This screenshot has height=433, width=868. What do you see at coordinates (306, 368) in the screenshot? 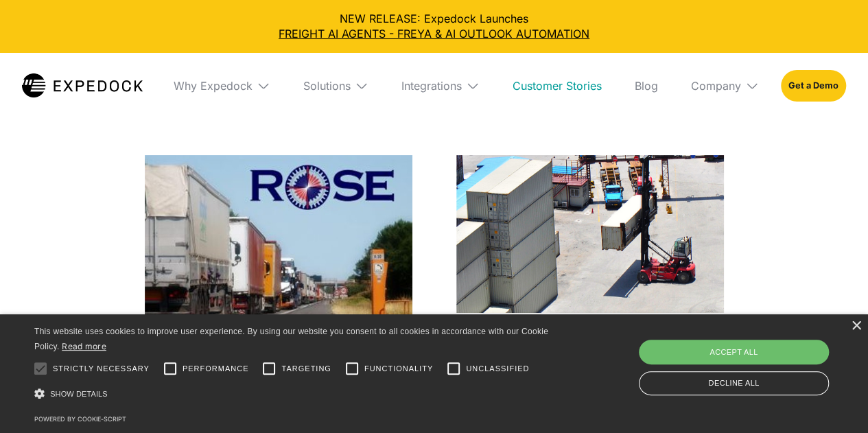
I see `span: Targeting` at bounding box center [306, 368].